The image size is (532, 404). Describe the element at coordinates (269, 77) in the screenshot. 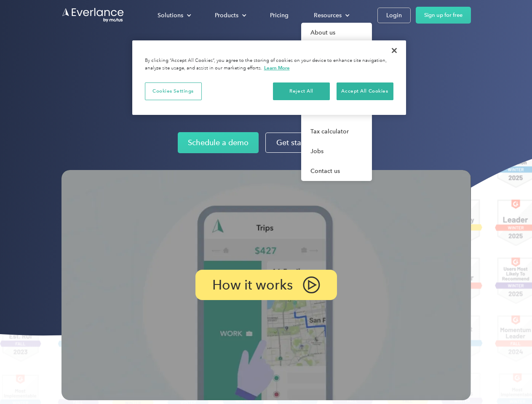

I see `div: Privacy` at that location.